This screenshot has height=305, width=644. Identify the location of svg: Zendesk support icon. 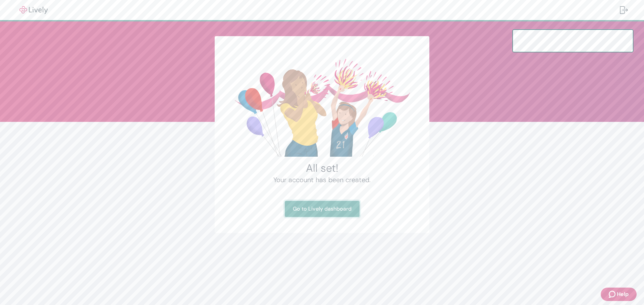
(613, 294).